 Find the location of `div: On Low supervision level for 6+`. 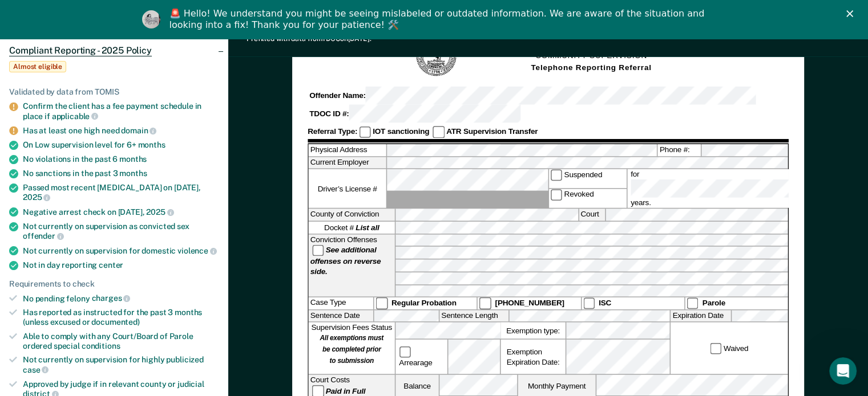

div: On Low supervision level for 6+ is located at coordinates (121, 145).